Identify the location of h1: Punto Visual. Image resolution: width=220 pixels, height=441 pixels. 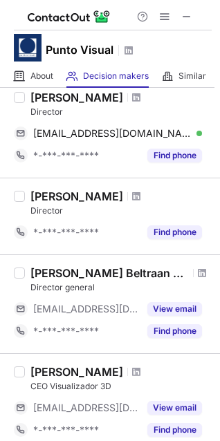
(79, 50).